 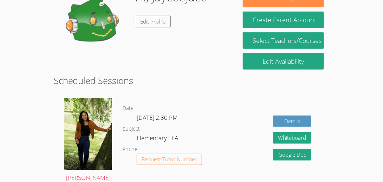 I want to click on dt: Subject, so click(x=131, y=129).